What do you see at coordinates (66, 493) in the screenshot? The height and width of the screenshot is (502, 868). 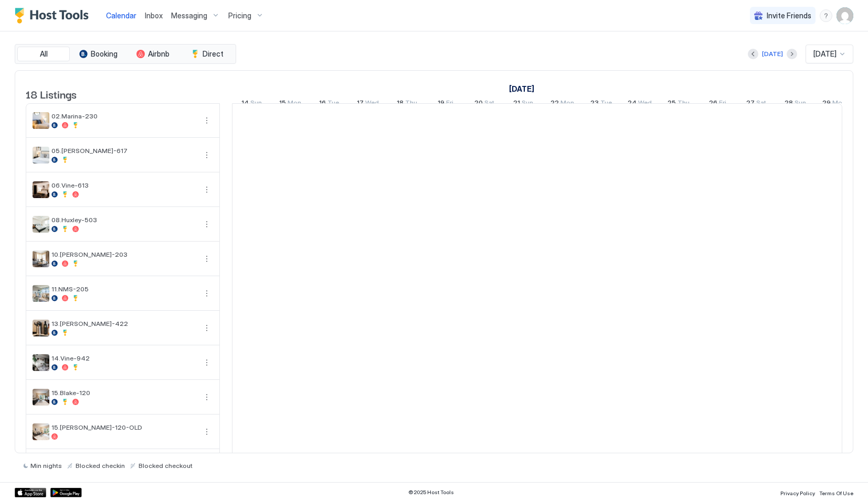 I see `a: Google Play Store` at bounding box center [66, 493].